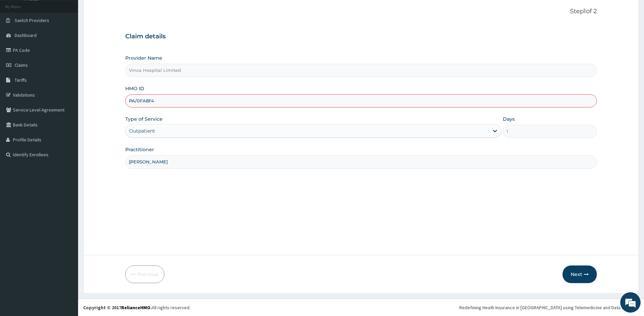 The height and width of the screenshot is (316, 644). Describe the element at coordinates (508, 119) in the screenshot. I see `label: Days` at that location.